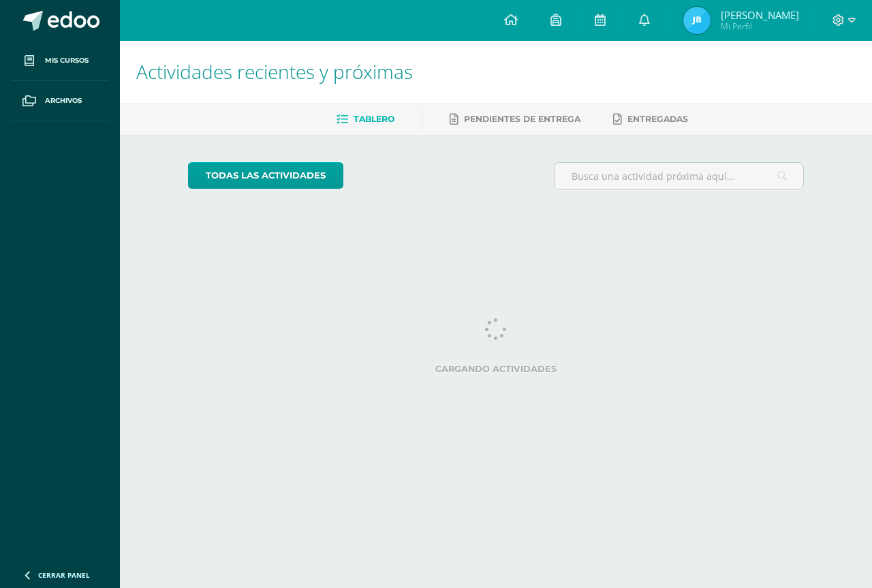 This screenshot has width=872, height=588. I want to click on a: Pendientes de entrega, so click(515, 119).